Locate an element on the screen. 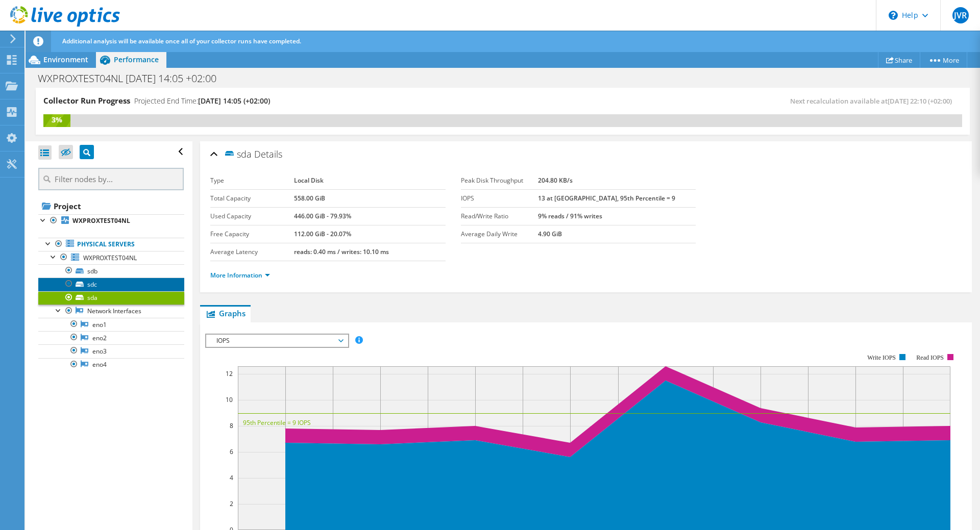 This screenshot has height=530, width=980. b: 9% reads / 91% writes is located at coordinates (570, 215).